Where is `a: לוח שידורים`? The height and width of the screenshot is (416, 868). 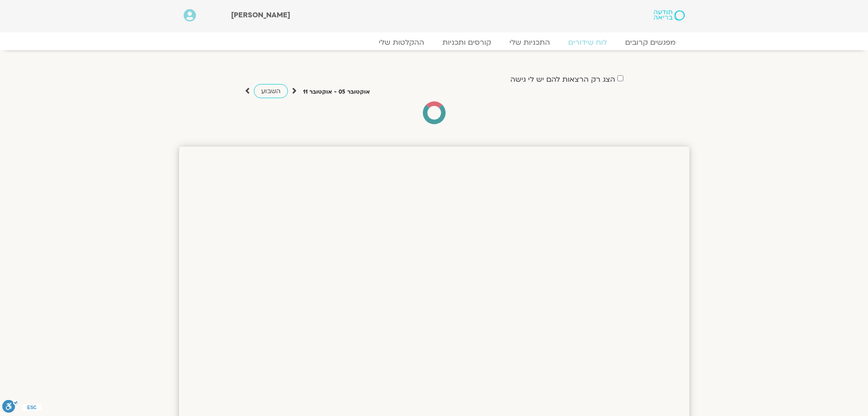 a: לוח שידורים is located at coordinates (587, 43).